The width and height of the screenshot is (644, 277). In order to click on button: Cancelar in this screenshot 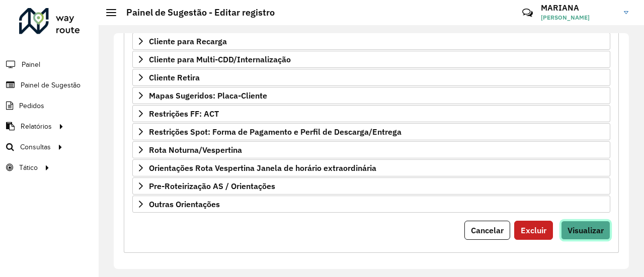, I will do `click(487, 230)`.